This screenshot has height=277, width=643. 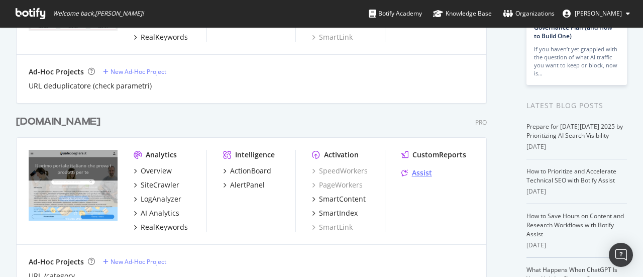 What do you see at coordinates (528, 14) in the screenshot?
I see `div: Organizations` at bounding box center [528, 14].